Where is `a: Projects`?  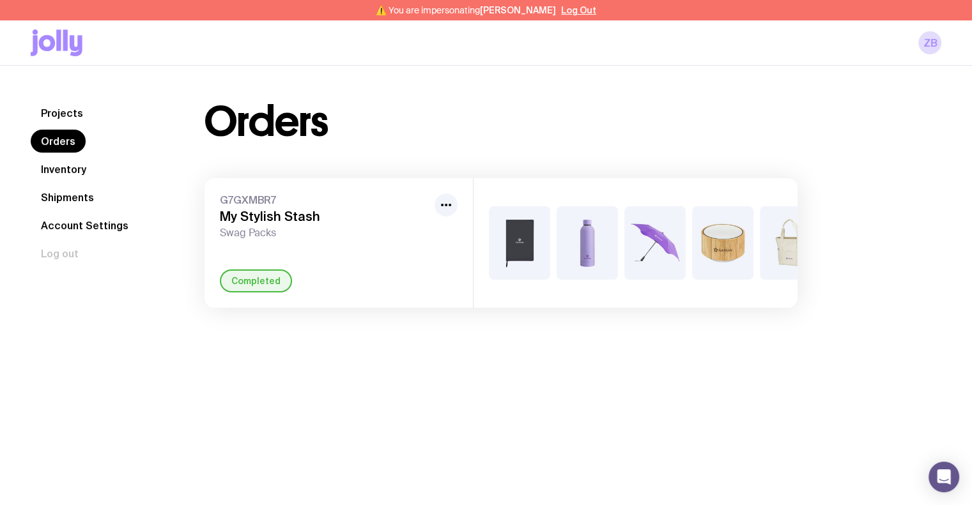
a: Projects is located at coordinates (62, 113).